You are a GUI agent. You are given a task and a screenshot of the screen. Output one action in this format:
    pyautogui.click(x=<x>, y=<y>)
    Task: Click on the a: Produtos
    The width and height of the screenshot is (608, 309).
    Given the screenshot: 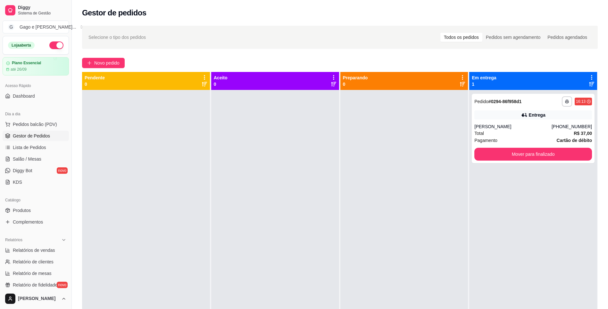 What is the action you would take?
    pyautogui.click(x=36, y=210)
    